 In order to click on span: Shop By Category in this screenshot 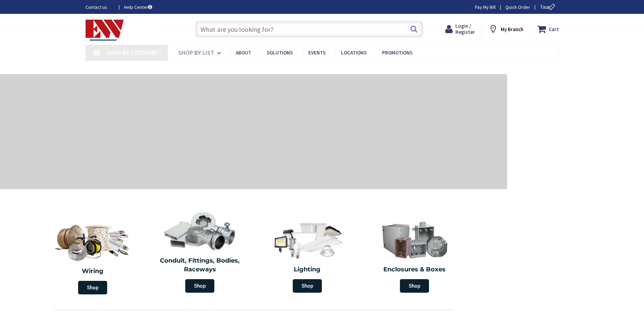, I will do `click(132, 52)`.